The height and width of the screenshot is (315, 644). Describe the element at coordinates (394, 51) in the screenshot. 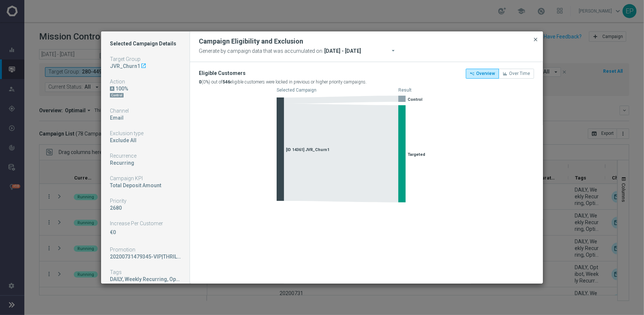

I see `button: arrow_drop_down` at that location.